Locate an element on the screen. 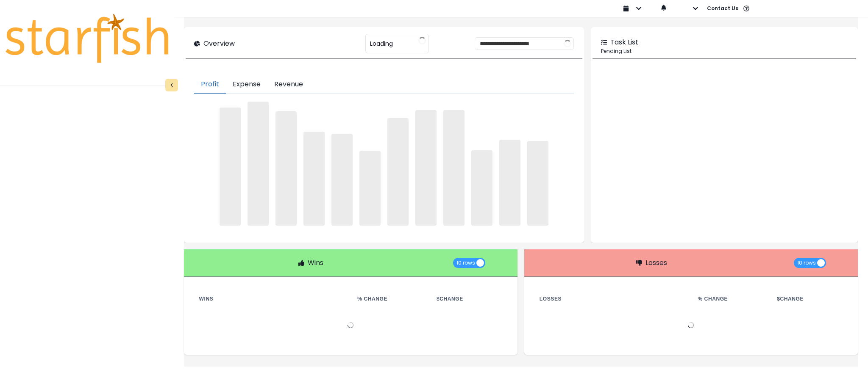 The image size is (868, 392). p: Pending List is located at coordinates (724, 51).